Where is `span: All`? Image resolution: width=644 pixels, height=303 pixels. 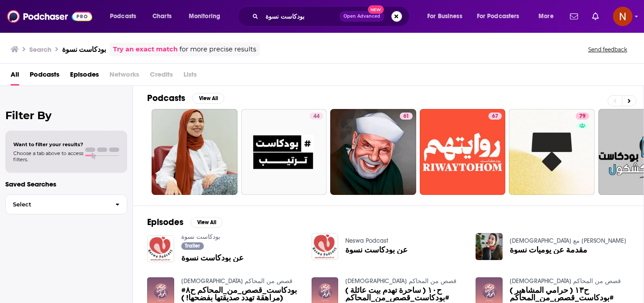 span: All is located at coordinates (15, 76).